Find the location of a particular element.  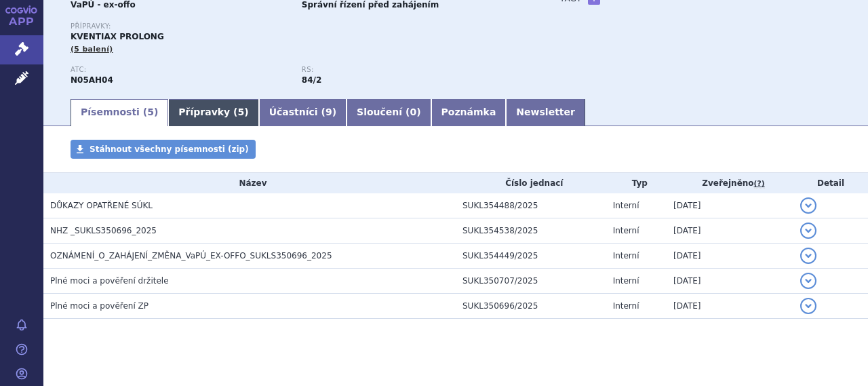

th: Číslo jednací is located at coordinates (530, 183).